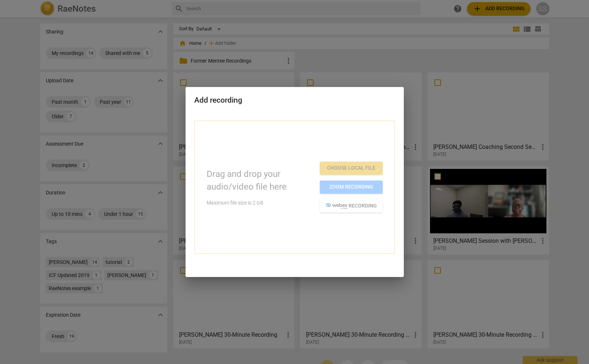 The height and width of the screenshot is (364, 589). What do you see at coordinates (351, 187) in the screenshot?
I see `span: Zoom recording` at bounding box center [351, 187].